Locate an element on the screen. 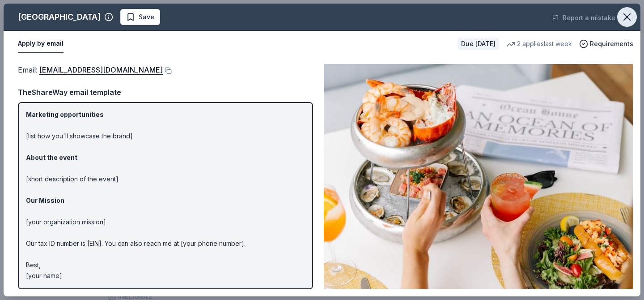 The width and height of the screenshot is (644, 300). strong: Our Mission is located at coordinates (45, 200).